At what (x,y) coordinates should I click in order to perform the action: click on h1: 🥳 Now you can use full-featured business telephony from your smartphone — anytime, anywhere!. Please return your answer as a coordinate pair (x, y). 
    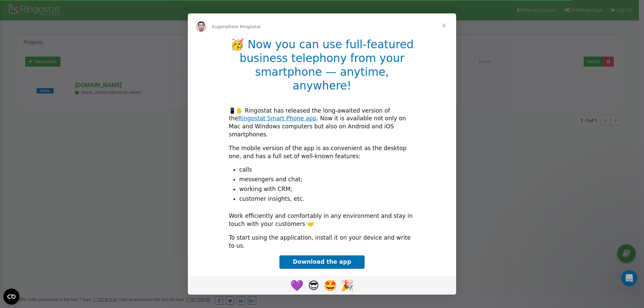
    Looking at the image, I should click on (322, 68).